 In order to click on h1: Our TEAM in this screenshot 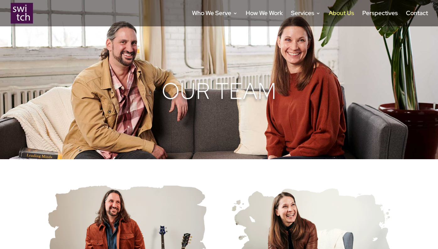, I will do `click(219, 93)`.